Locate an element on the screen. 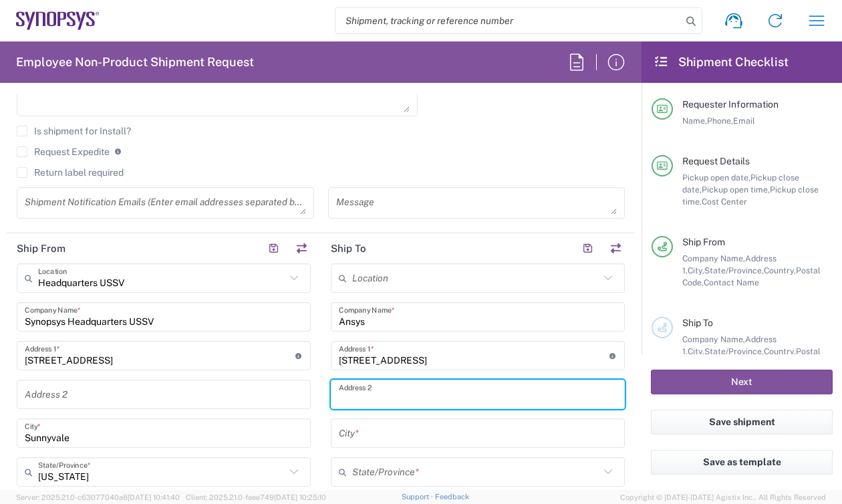 Image resolution: width=842 pixels, height=504 pixels. label: Return label required is located at coordinates (70, 172).